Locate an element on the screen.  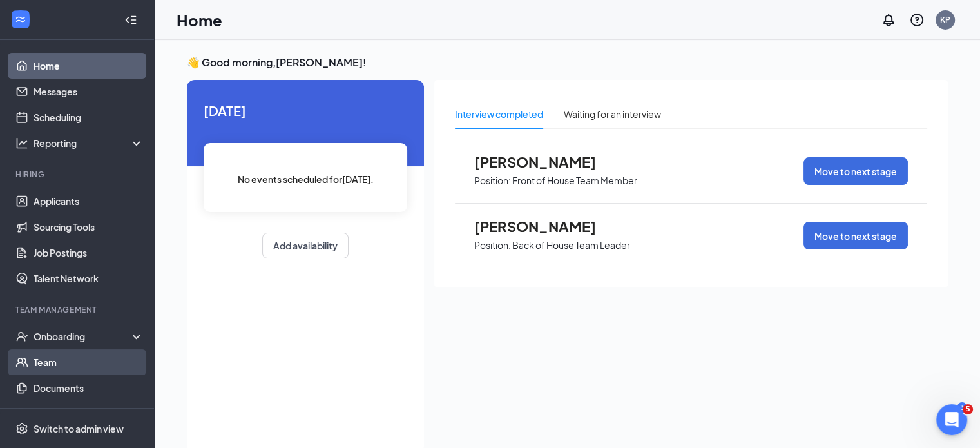
span: 5 is located at coordinates (967, 409).